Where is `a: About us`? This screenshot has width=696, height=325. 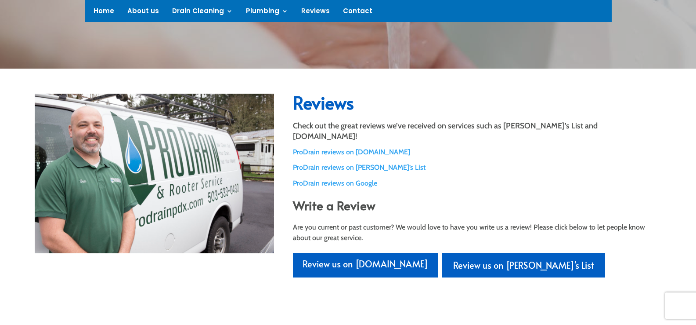 a: About us is located at coordinates (143, 13).